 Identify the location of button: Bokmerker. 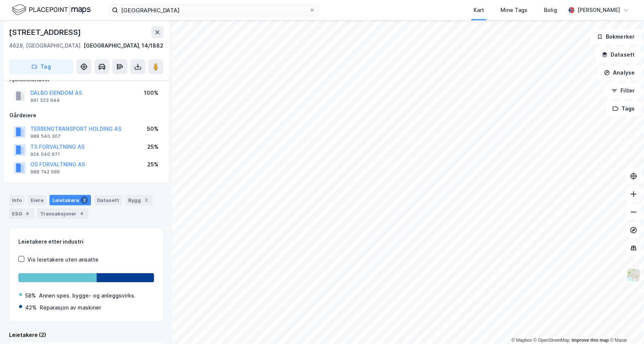
(615, 37).